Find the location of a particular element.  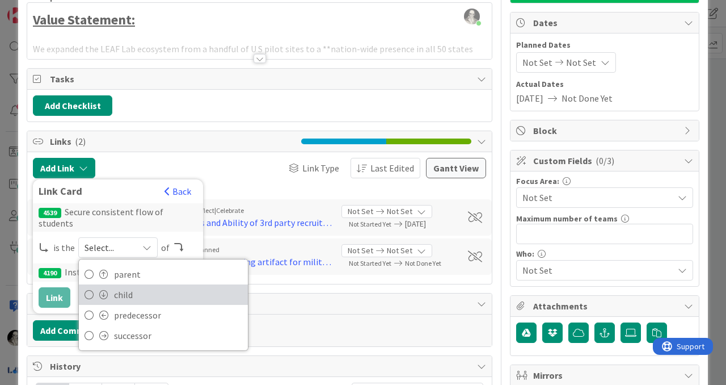

span: Block is located at coordinates (606, 131).